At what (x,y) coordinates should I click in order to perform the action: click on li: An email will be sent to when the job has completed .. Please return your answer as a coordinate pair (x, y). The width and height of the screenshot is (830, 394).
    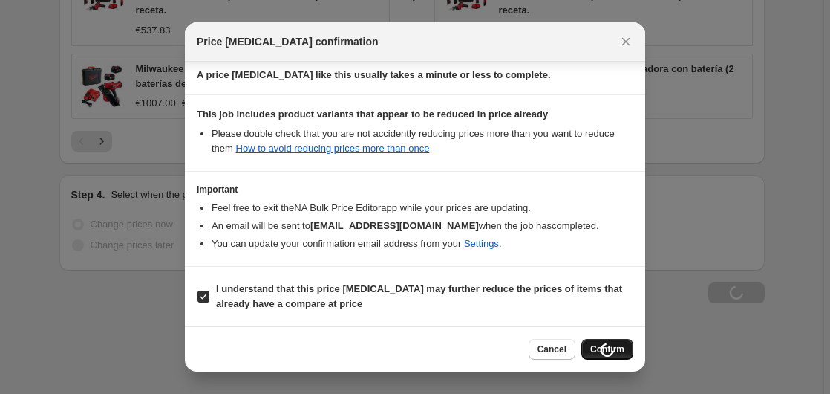
    Looking at the image, I should click on (423, 226).